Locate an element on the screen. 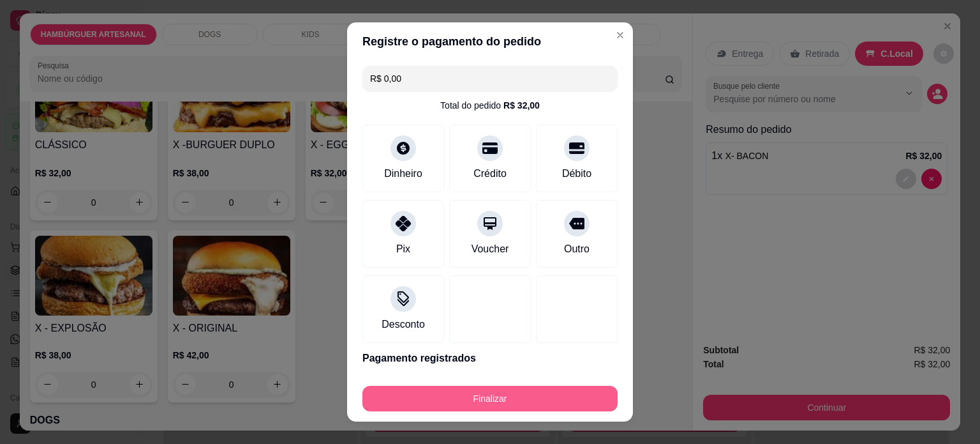 The width and height of the screenshot is (980, 444). button: Close is located at coordinates (620, 35).